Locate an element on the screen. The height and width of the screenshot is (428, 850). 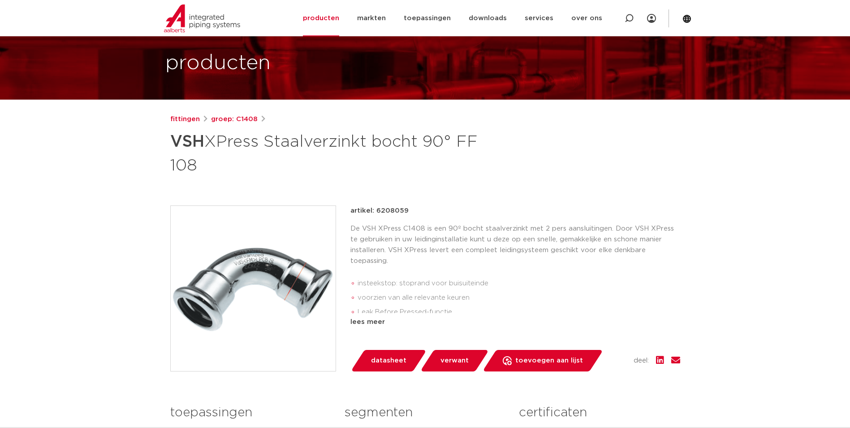
li: voorzien van alle relevante keuren is located at coordinates (519, 298).